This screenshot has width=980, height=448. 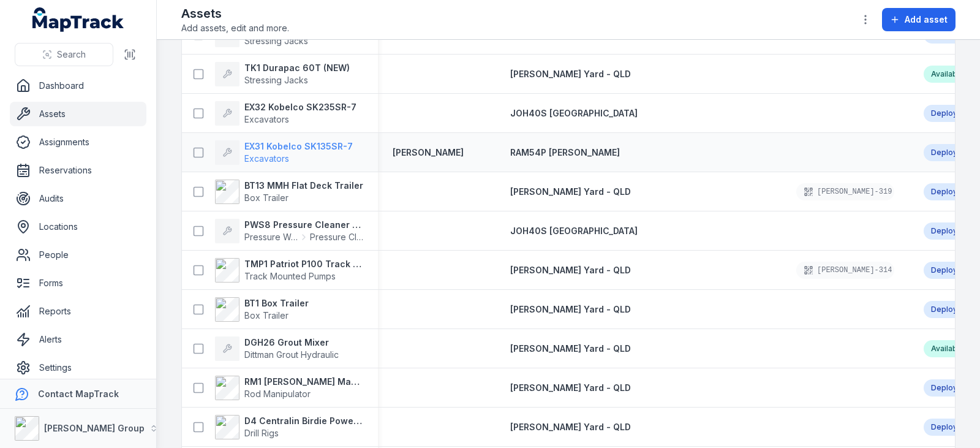 What do you see at coordinates (262, 432) in the screenshot?
I see `span: Drill Rigs` at bounding box center [262, 432].